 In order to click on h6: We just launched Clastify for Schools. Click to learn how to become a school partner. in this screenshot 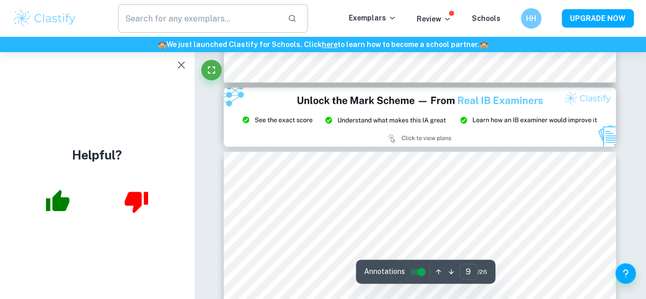, I will do `click(323, 44)`.